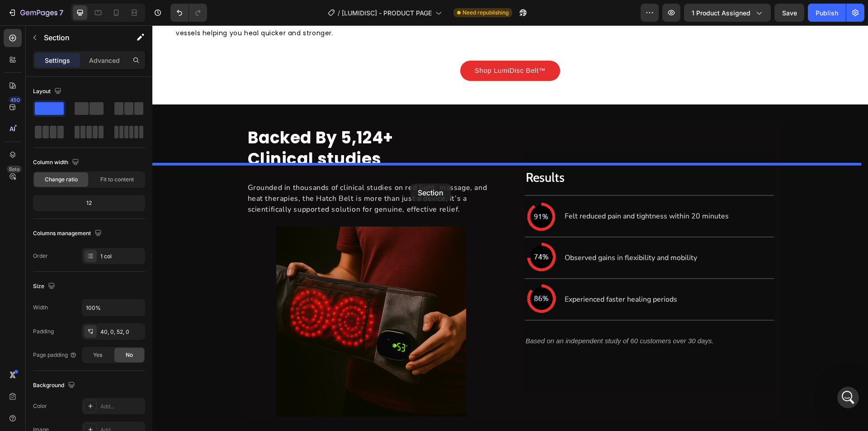 The width and height of the screenshot is (868, 431). I want to click on div: Padding, so click(44, 332).